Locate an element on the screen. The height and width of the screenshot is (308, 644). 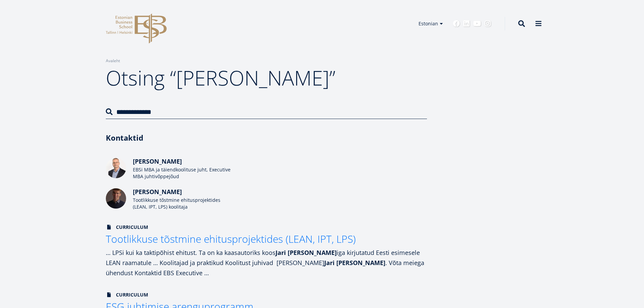
a: Avaleht is located at coordinates (113, 61).